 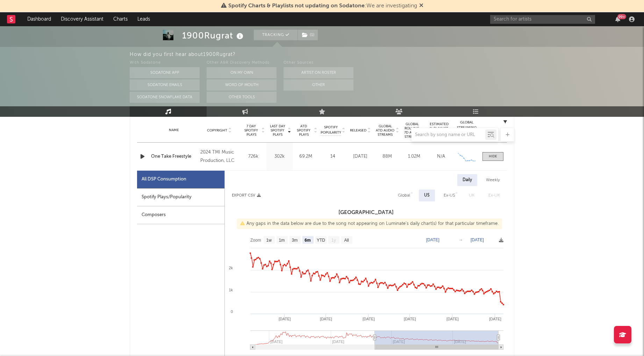 What do you see at coordinates (369, 223) in the screenshot?
I see `div: Any gaps in the data below are due to the song not appearing on Luminate's daily chart(s) for tha...` at bounding box center [369, 223].